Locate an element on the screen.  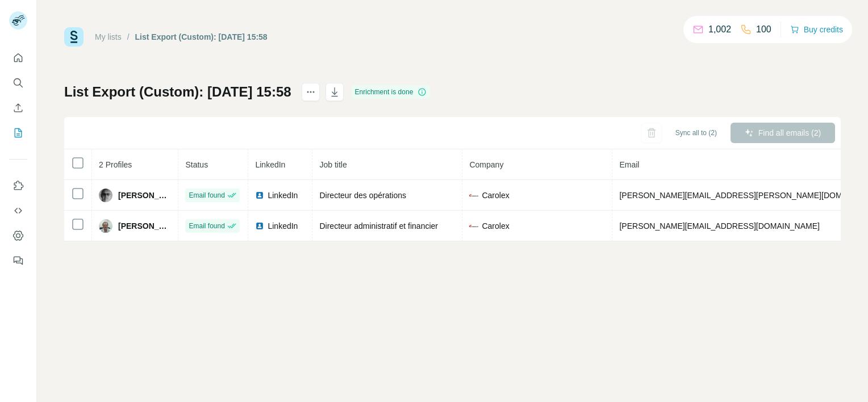
span: Directeur administratif et financier is located at coordinates (379, 226).